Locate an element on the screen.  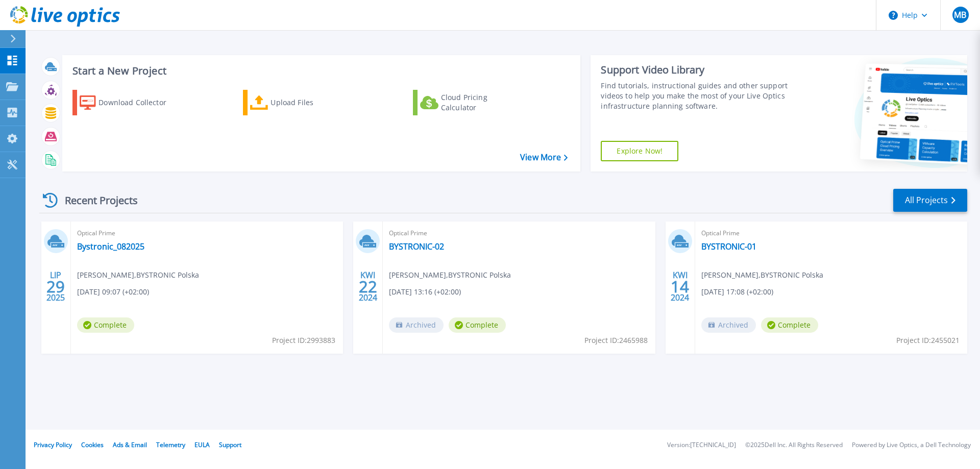
div: Download Collector is located at coordinates (139, 102).